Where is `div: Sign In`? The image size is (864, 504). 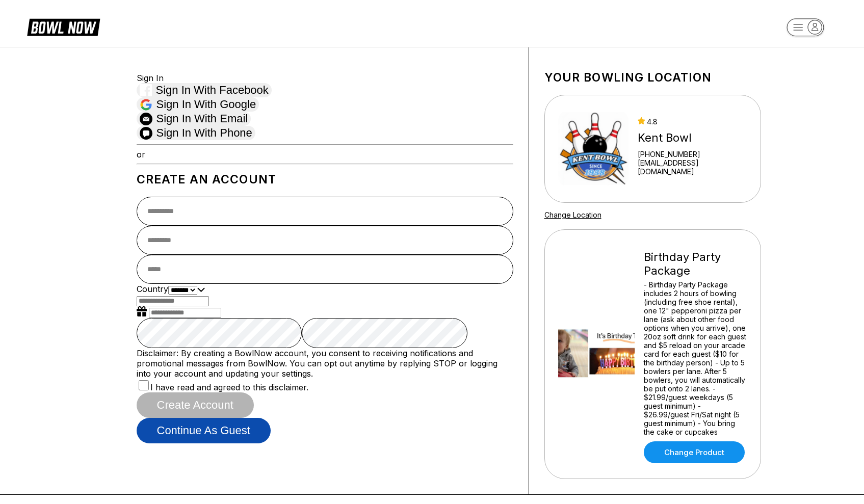 div: Sign In is located at coordinates (325, 78).